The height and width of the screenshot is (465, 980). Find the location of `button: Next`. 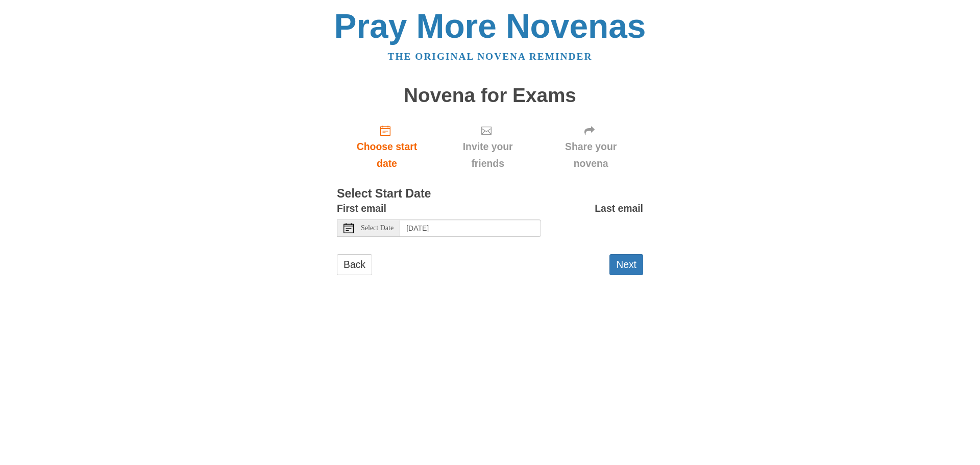

button: Next is located at coordinates (626, 265).